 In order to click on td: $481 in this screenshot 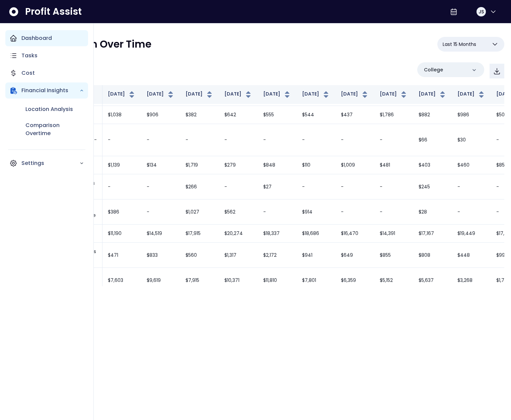, I will do `click(394, 165)`.